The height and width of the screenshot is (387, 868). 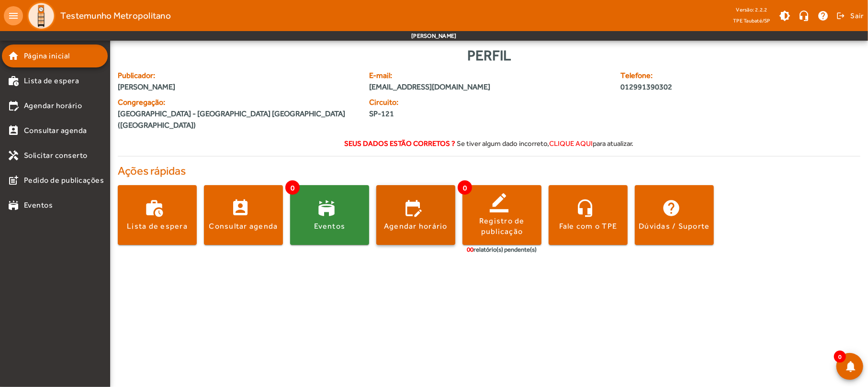 What do you see at coordinates (752, 10) in the screenshot?
I see `div: Versão: 2.2.2` at bounding box center [752, 10].